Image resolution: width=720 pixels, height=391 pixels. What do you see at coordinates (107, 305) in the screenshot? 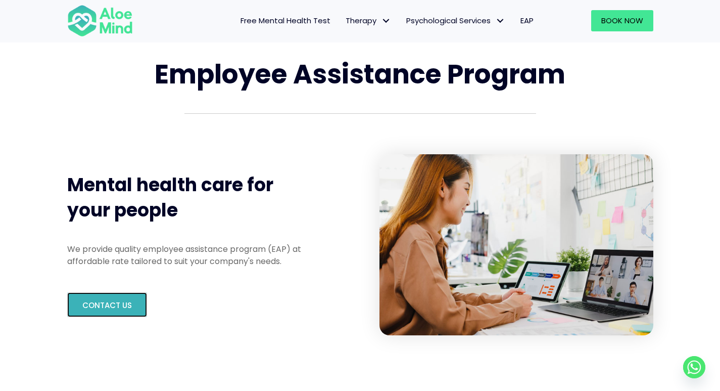
I see `span: Contact us` at bounding box center [107, 305].